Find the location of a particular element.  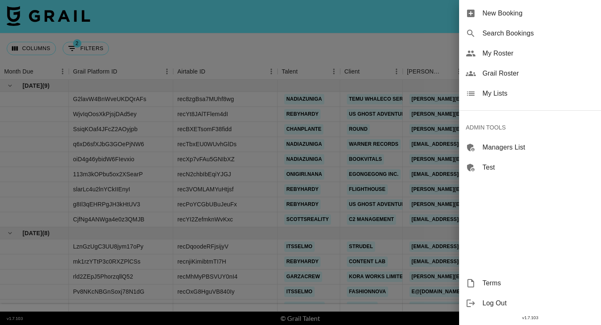

div: v 1.7.103 is located at coordinates (530, 317).